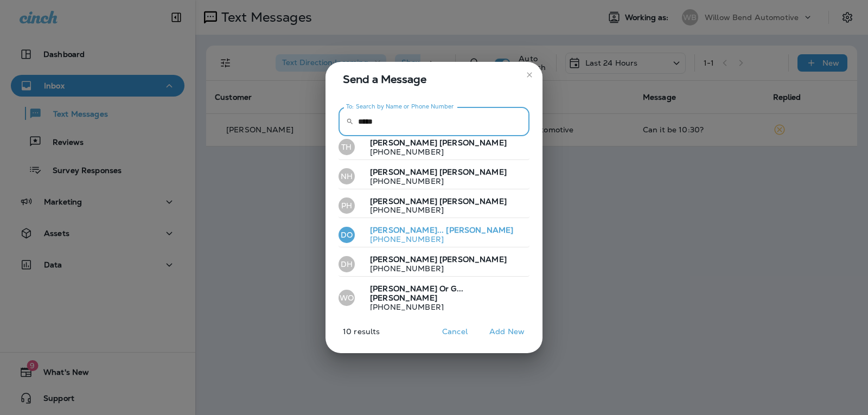  What do you see at coordinates (347, 298) in the screenshot?
I see `div: WO` at bounding box center [347, 298].